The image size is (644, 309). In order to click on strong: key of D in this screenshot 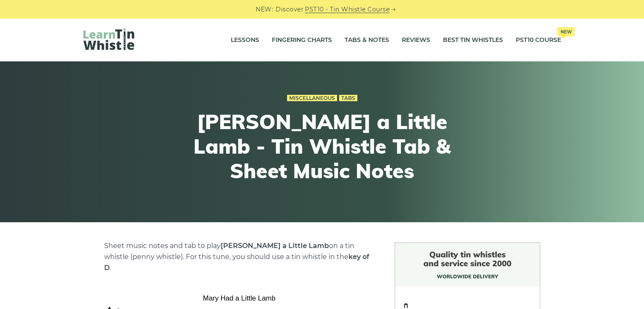, I will do `click(237, 262)`.